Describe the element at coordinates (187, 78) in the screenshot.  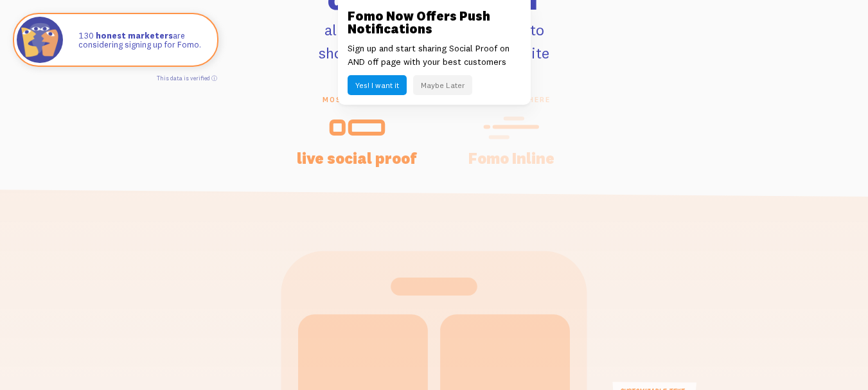
I see `a: This data is verified ⓘ` at that location.